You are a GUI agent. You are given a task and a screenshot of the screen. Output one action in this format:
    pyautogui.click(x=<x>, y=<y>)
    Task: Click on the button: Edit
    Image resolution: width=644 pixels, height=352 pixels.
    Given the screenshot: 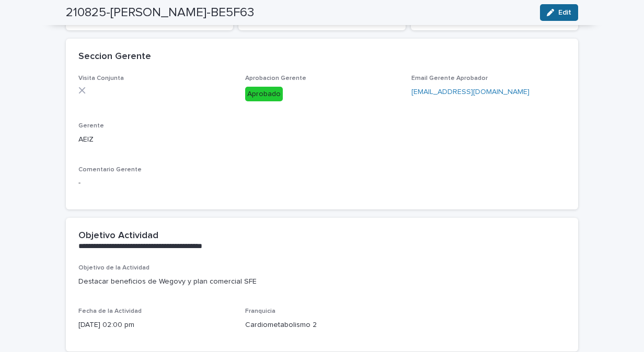 What is the action you would take?
    pyautogui.click(x=559, y=13)
    